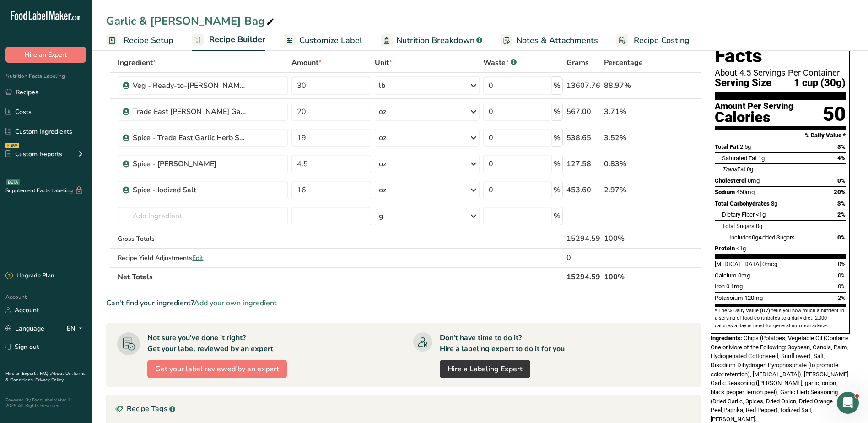 This screenshot has height=423, width=868. Describe the element at coordinates (762, 237) in the screenshot. I see `span: Includes Added Sugars` at that location.